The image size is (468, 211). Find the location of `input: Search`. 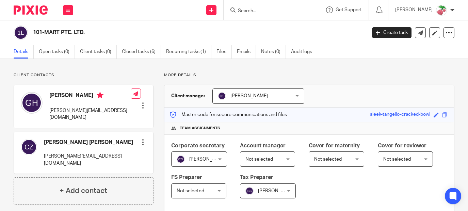

input: Search is located at coordinates (268, 11).